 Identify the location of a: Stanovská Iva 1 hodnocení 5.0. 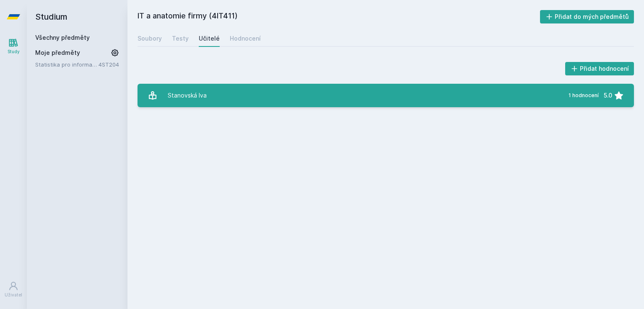
(386, 95).